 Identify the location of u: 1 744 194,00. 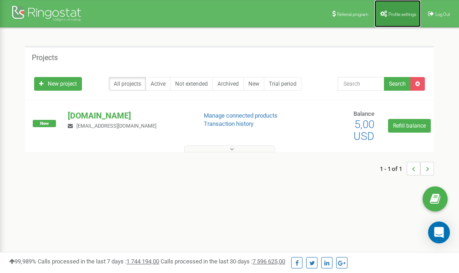
(143, 261).